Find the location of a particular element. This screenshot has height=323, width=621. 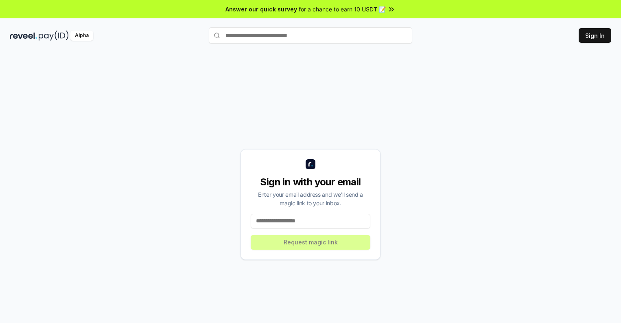

span: Answer our quick survey is located at coordinates (261, 9).